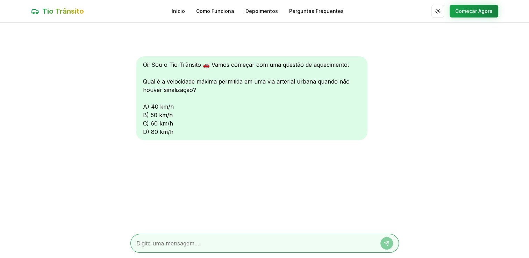  Describe the element at coordinates (262, 11) in the screenshot. I see `a: Depoimentos` at that location.